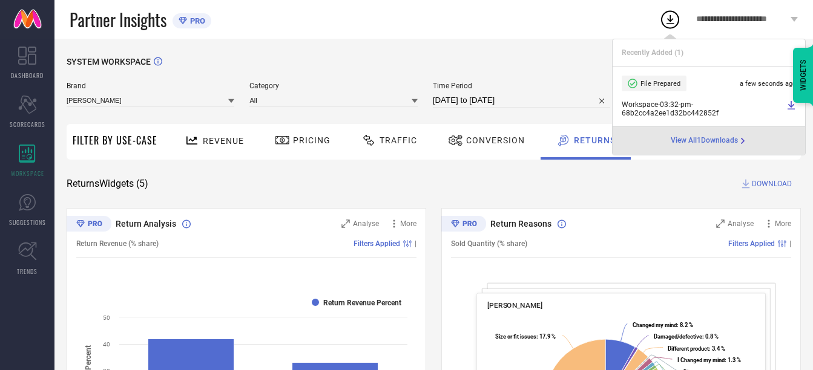  Describe the element at coordinates (709, 141) in the screenshot. I see `a: View All1Downloads` at that location.